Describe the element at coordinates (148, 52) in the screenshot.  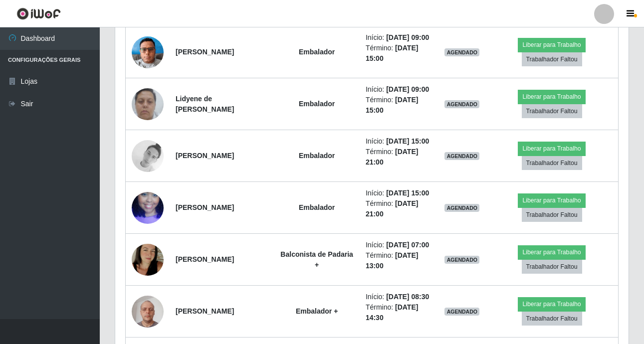
I see `img: 1728993932002.jpeg` at that location.